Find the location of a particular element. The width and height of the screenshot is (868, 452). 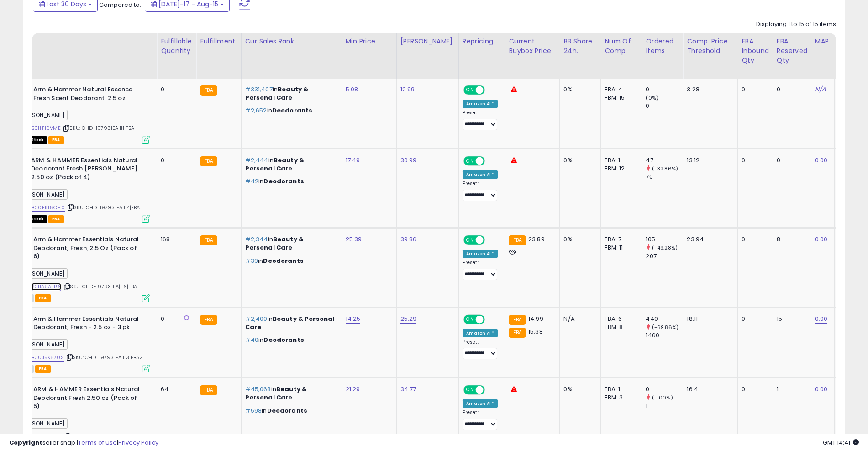

a: 30.99 is located at coordinates (409, 161).